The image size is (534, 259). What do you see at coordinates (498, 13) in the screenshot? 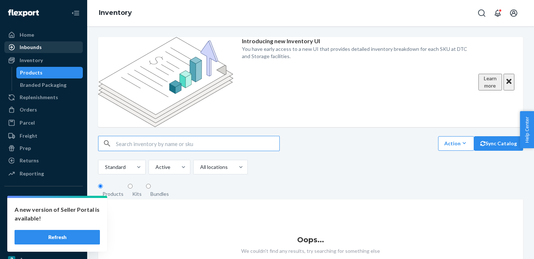
I see `button: Open notifications` at bounding box center [498, 13].